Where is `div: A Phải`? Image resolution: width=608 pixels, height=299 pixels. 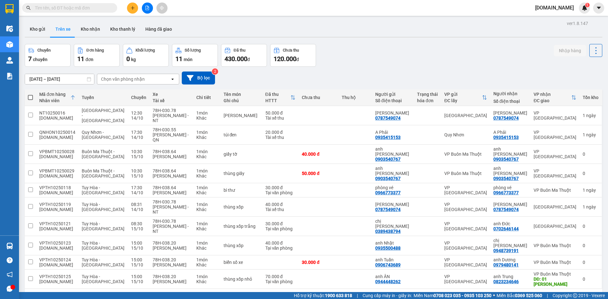 div: A Phải is located at coordinates (510, 132).